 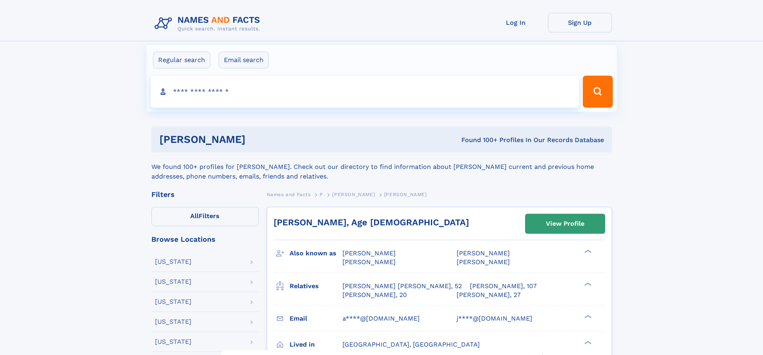 What do you see at coordinates (321, 195) in the screenshot?
I see `span: P` at bounding box center [321, 195].